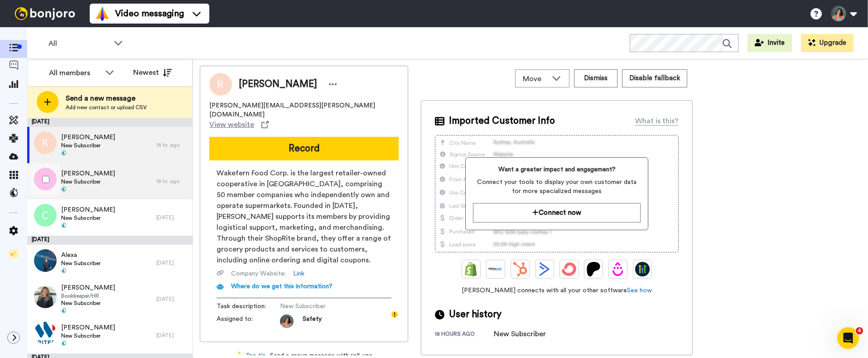 The image size is (868, 358). I want to click on span: Add new contact or upload CSV, so click(106, 107).